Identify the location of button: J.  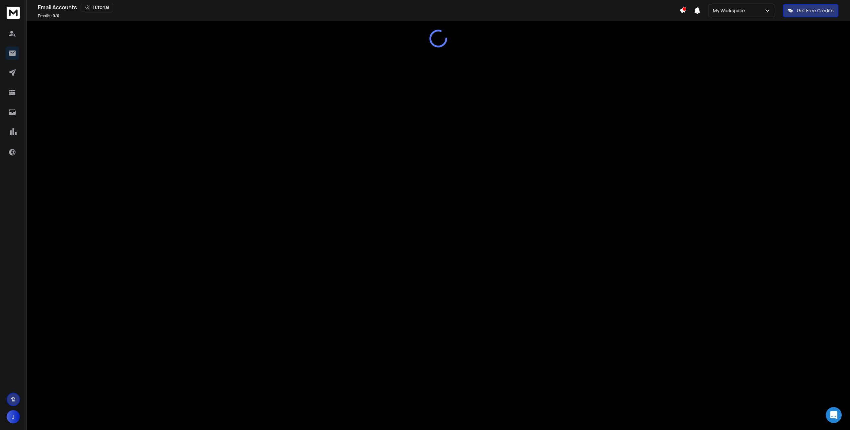
(13, 417).